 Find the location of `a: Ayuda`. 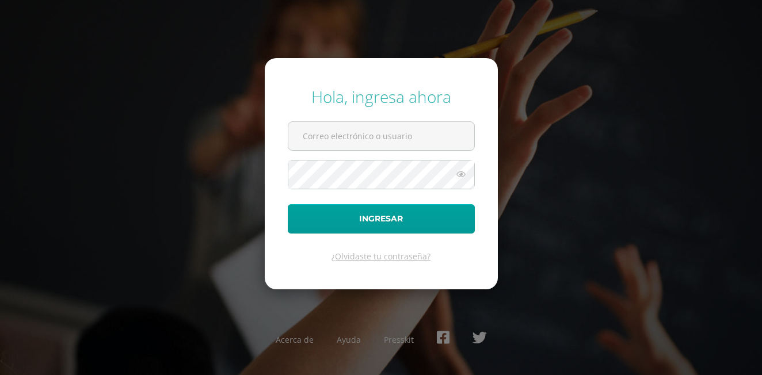

a: Ayuda is located at coordinates (349, 340).